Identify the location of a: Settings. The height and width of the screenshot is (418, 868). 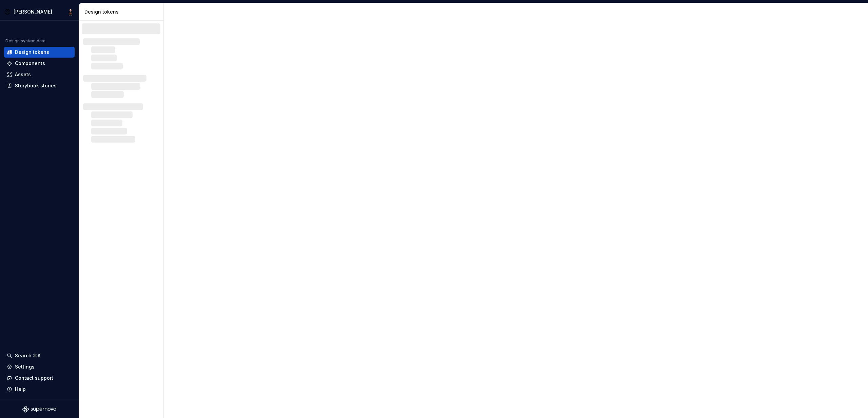
(40, 367).